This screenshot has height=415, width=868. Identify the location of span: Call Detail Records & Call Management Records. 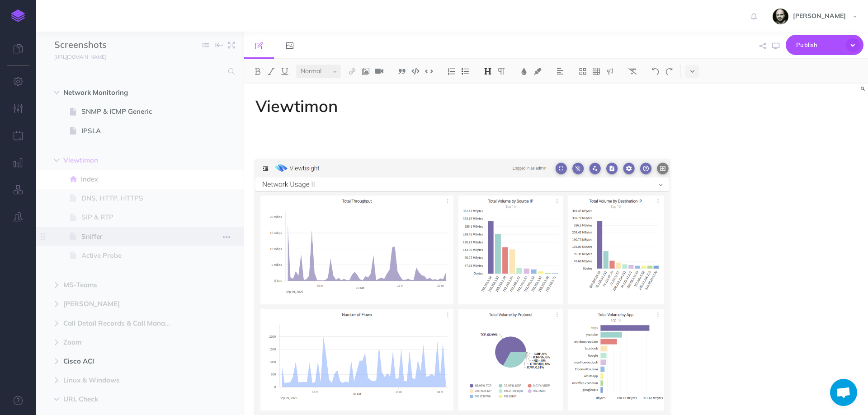
(121, 323).